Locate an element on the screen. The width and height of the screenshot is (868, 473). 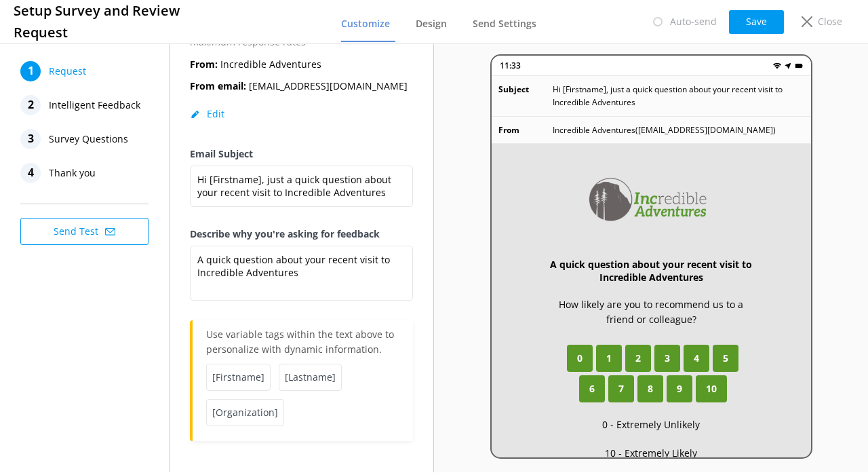
img: near-me.png is located at coordinates (788, 66).